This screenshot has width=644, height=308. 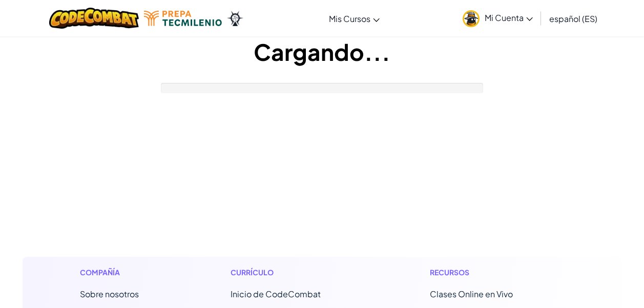 What do you see at coordinates (297, 273) in the screenshot?
I see `h1: Currículo` at bounding box center [297, 273].